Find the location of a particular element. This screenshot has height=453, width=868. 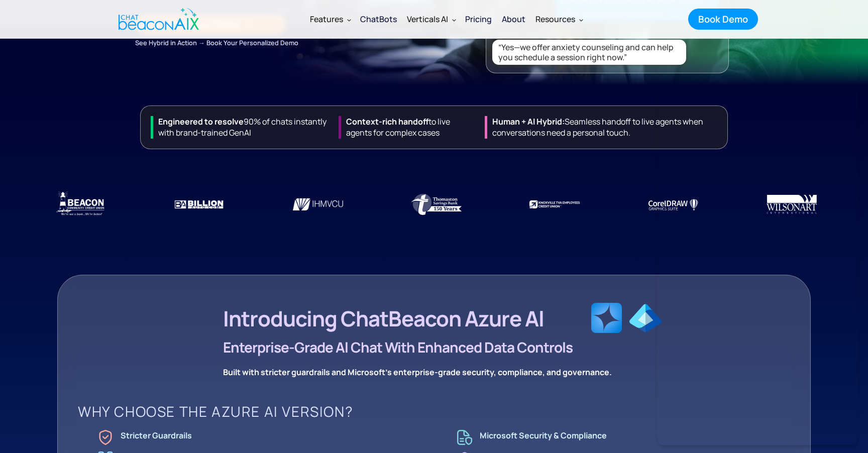

strong: Microsoft Security & Compliance is located at coordinates (543, 435).